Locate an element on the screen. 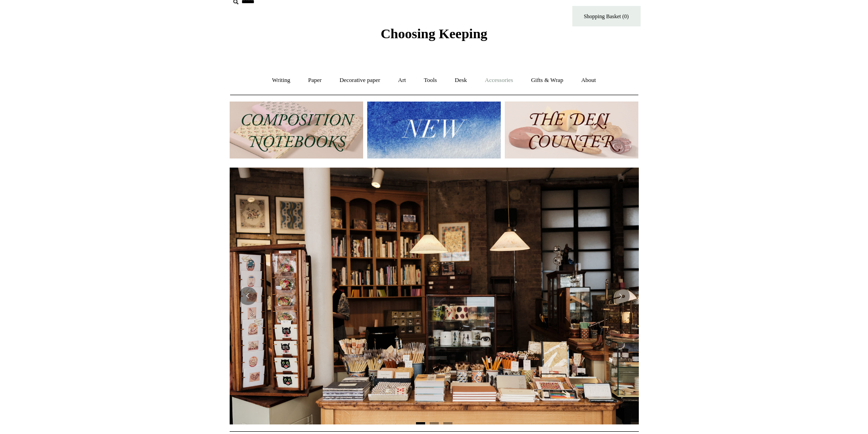 The width and height of the screenshot is (868, 434). a: Accessories is located at coordinates (499, 80).